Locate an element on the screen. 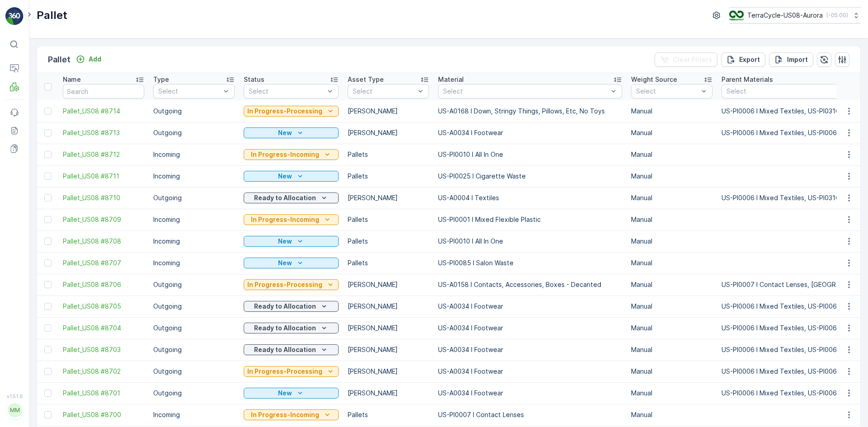 This screenshot has width=868, height=427. button: TerraCycle-US08-Aurora(-05:00) is located at coordinates (795, 15).